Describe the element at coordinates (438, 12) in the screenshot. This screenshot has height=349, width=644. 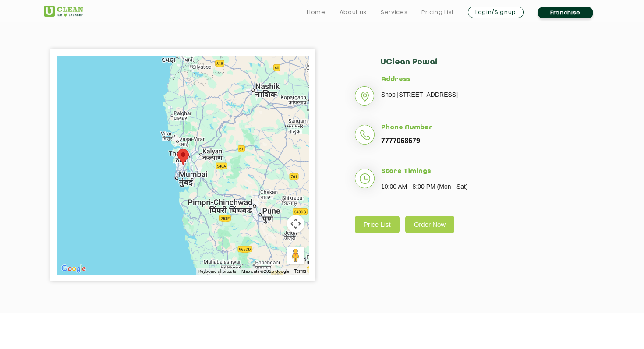
I see `a: Pricing List` at that location.